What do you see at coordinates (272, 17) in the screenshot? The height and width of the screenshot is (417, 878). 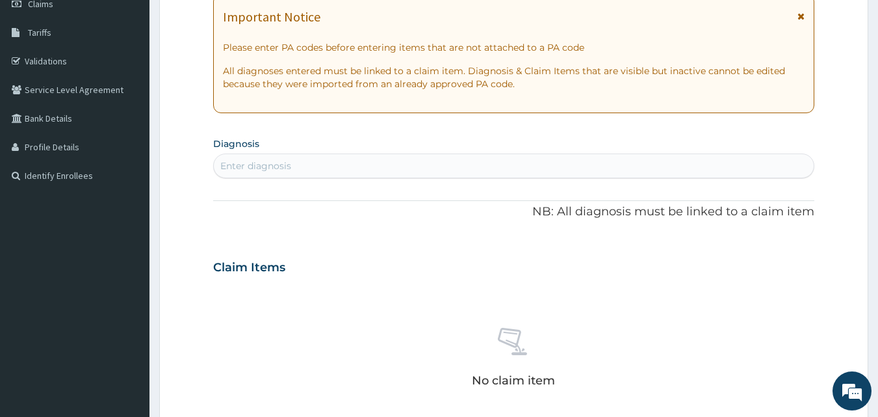 I see `h1: Important Notice` at bounding box center [272, 17].